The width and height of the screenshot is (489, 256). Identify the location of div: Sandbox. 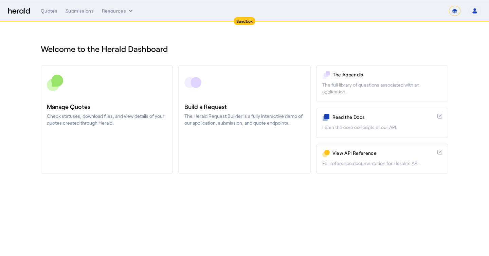
(245, 21).